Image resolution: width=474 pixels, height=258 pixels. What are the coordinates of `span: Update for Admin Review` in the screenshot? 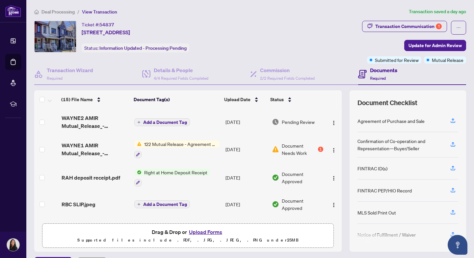 It's located at (435, 45).